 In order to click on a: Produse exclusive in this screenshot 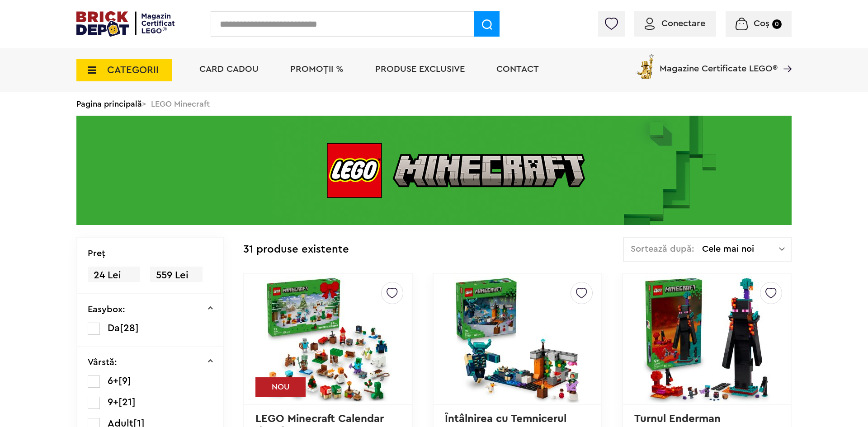, I will do `click(420, 69)`.